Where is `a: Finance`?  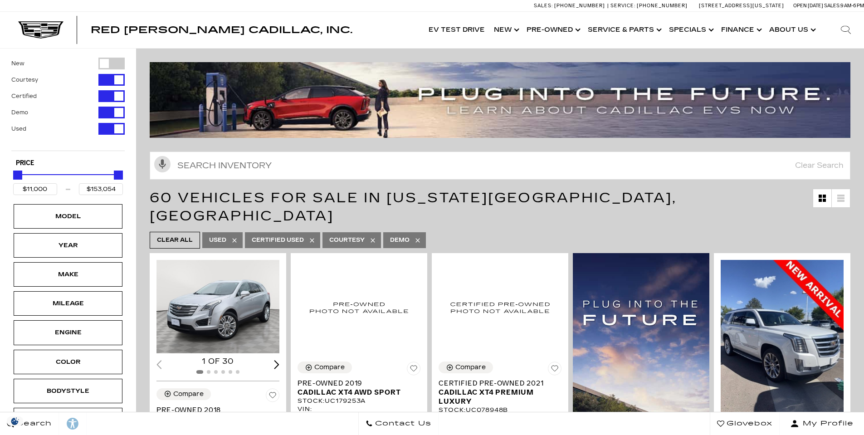
a: Finance is located at coordinates (741, 30).